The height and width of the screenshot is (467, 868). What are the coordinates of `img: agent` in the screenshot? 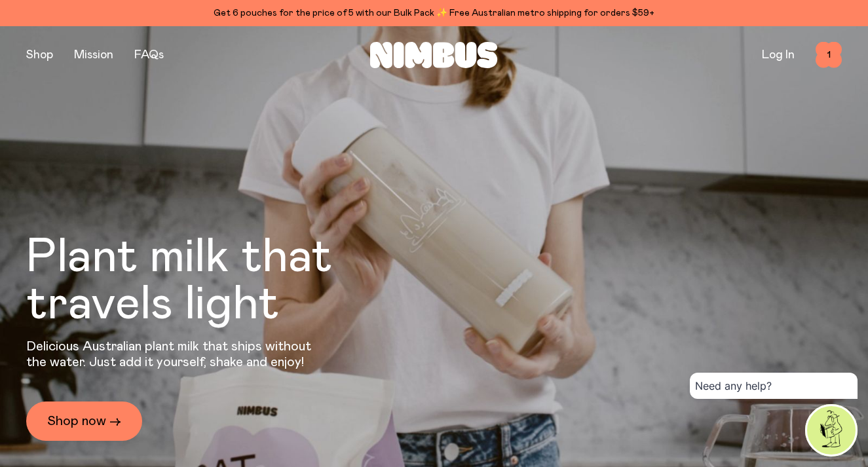 It's located at (832, 431).